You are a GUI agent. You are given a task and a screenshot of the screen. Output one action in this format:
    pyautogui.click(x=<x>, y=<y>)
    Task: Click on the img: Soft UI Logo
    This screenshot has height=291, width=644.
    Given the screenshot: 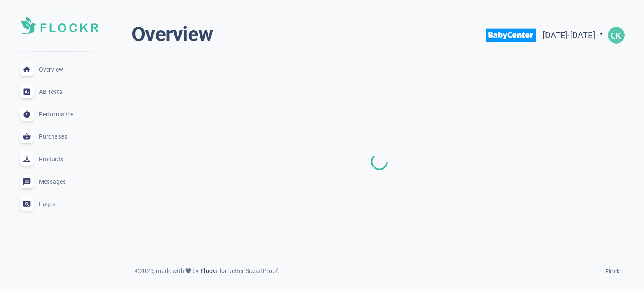 What is the action you would take?
    pyautogui.click(x=59, y=26)
    